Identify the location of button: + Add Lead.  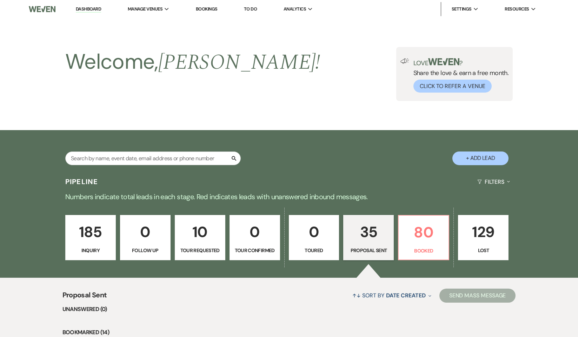
(480, 158).